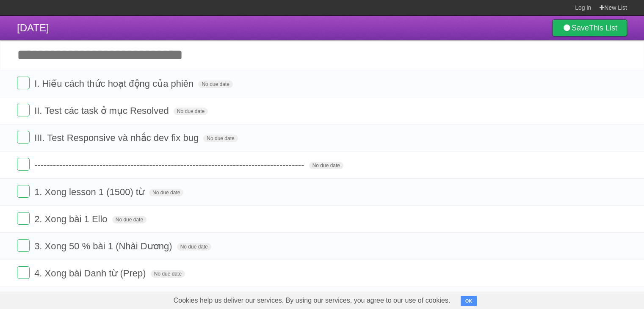  Describe the element at coordinates (589, 28) in the screenshot. I see `a: SaveThis List` at that location.